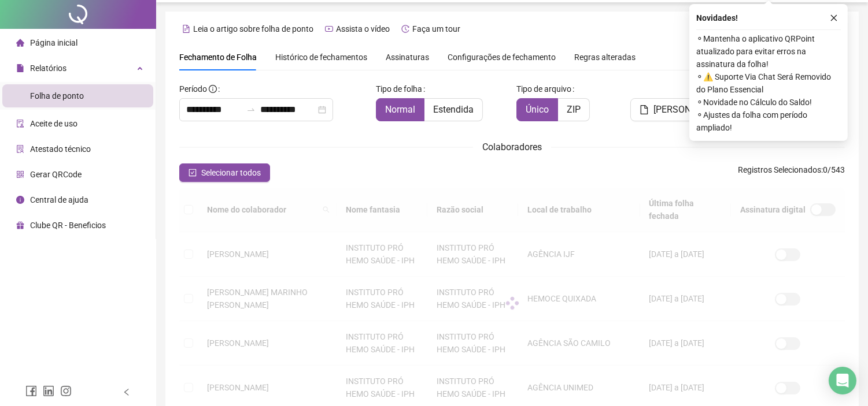 The width and height of the screenshot is (868, 406). Describe the element at coordinates (218, 57) in the screenshot. I see `span: Fechamento de Folha` at that location.